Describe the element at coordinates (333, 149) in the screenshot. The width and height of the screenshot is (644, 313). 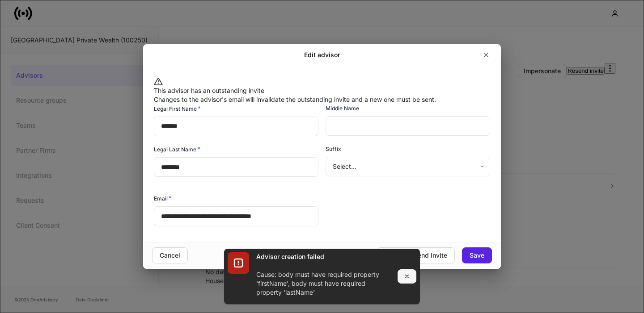
I see `h6: Suffix` at that location.